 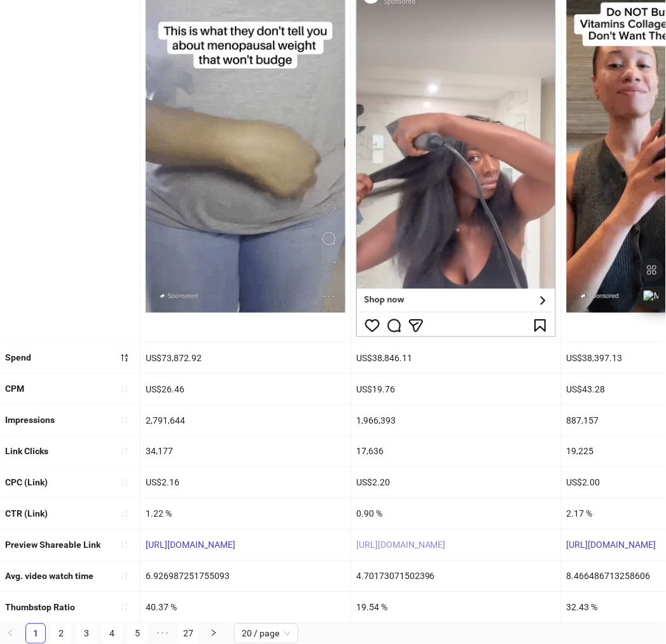 What do you see at coordinates (214, 633) in the screenshot?
I see `span: right` at bounding box center [214, 633].